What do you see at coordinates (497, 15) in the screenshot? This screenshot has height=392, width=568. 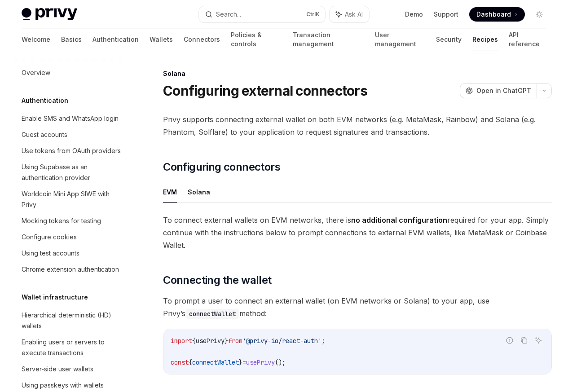 I see `a: Dashboard` at bounding box center [497, 15].